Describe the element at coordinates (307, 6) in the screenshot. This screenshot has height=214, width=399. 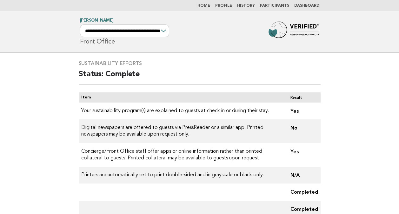
I see `a: Dashboard` at that location.